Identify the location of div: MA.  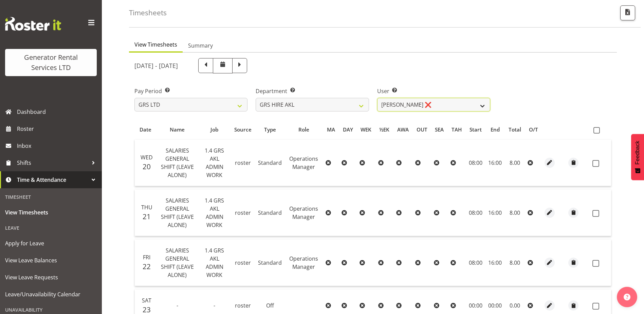
(331, 129).